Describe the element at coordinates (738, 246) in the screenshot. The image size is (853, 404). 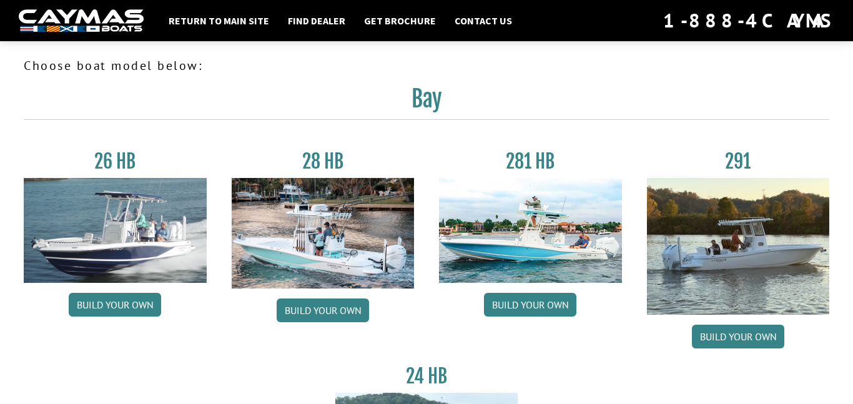
I see `img: 291_Thumbnail.jpg` at that location.